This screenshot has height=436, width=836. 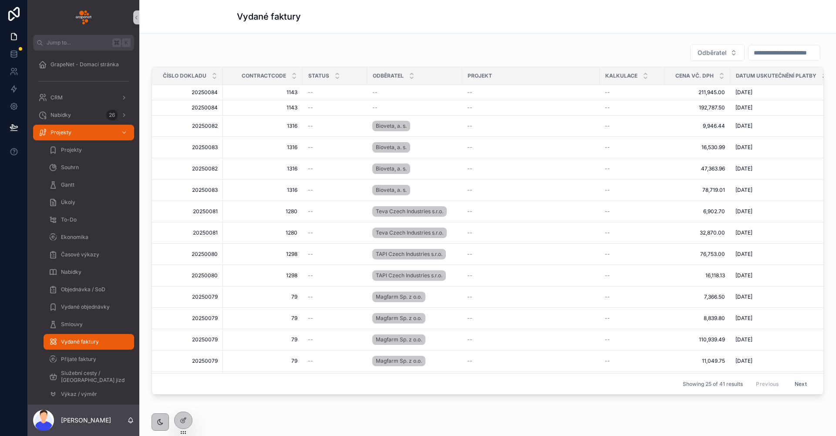 I want to click on span: Bioveta, a. s., so click(x=391, y=147).